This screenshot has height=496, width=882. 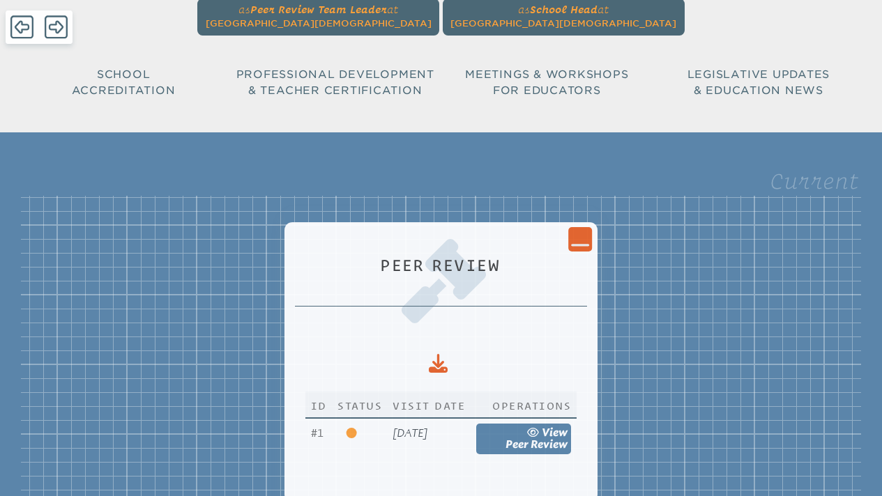 What do you see at coordinates (814, 181) in the screenshot?
I see `legend: Current` at bounding box center [814, 181].